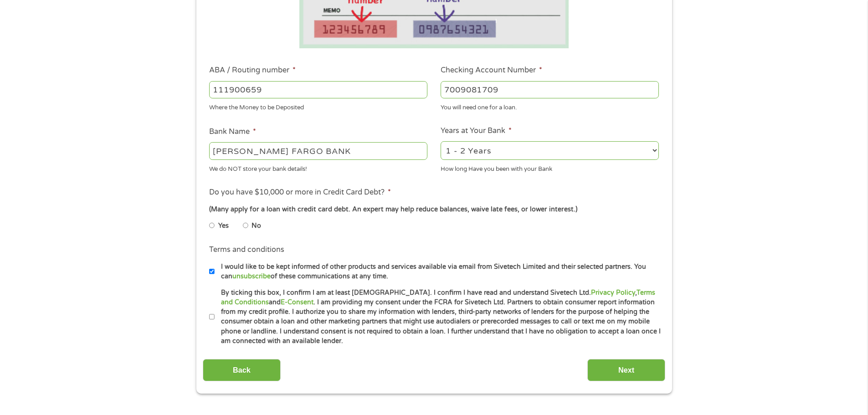  Describe the element at coordinates (550, 90) in the screenshot. I see `input: 345634636` at that location.